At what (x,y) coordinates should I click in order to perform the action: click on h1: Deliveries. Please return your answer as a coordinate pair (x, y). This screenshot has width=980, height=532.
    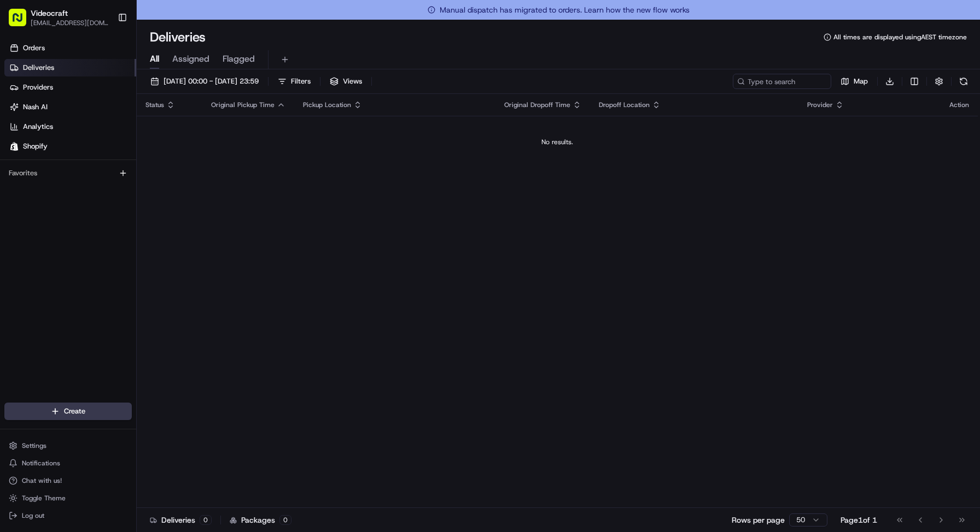
    Looking at the image, I should click on (178, 37).